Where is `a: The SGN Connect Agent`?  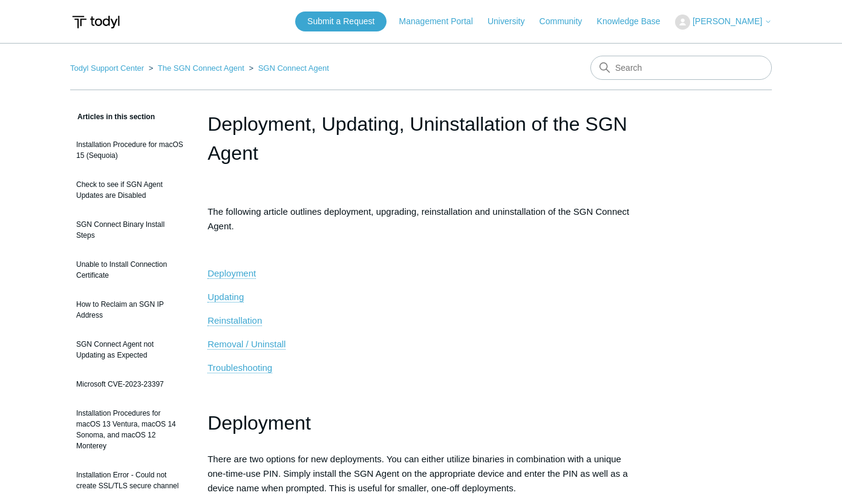
a: The SGN Connect Agent is located at coordinates (201, 67).